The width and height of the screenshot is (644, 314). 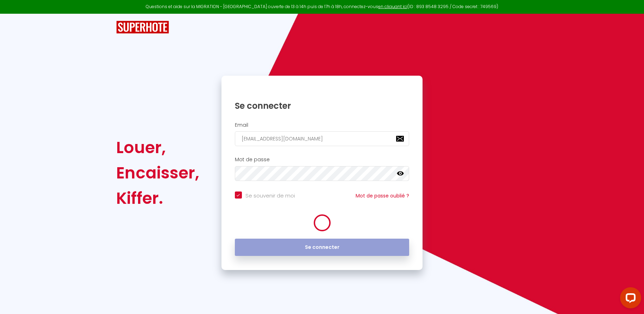 What do you see at coordinates (16, 13) in the screenshot?
I see `button: Open LiveChat chat widget` at bounding box center [16, 13].